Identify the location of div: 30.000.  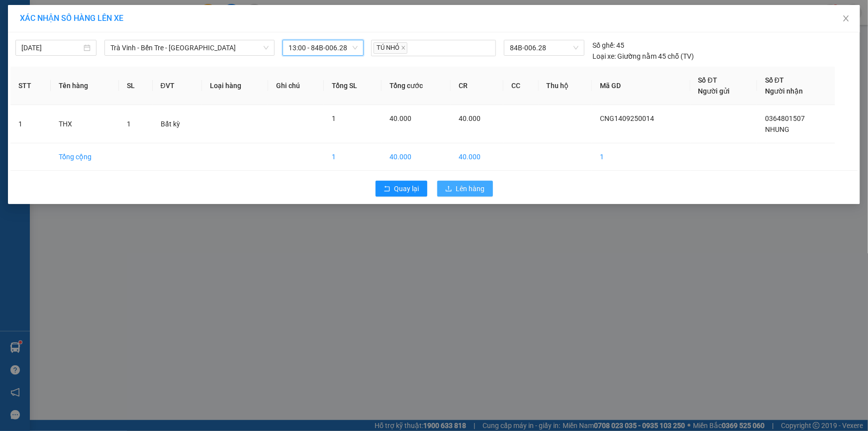
(34, 69).